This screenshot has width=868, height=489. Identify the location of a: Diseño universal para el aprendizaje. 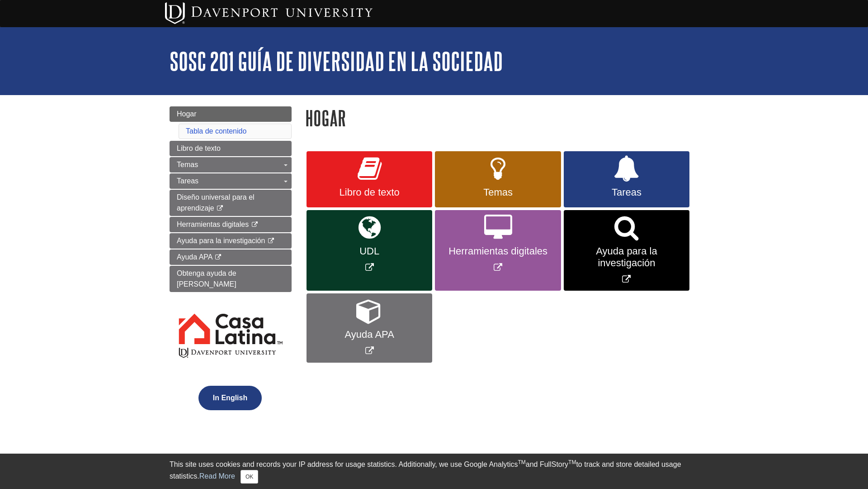
(231, 203).